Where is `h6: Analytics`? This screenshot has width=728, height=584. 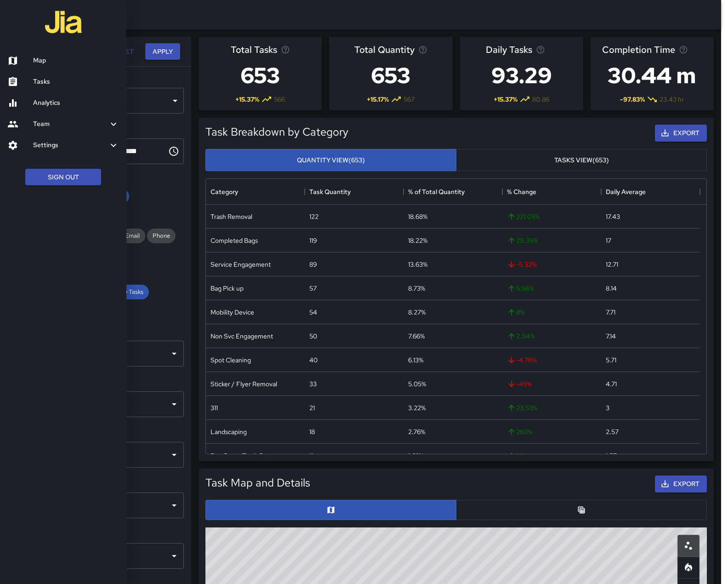 h6: Analytics is located at coordinates (76, 103).